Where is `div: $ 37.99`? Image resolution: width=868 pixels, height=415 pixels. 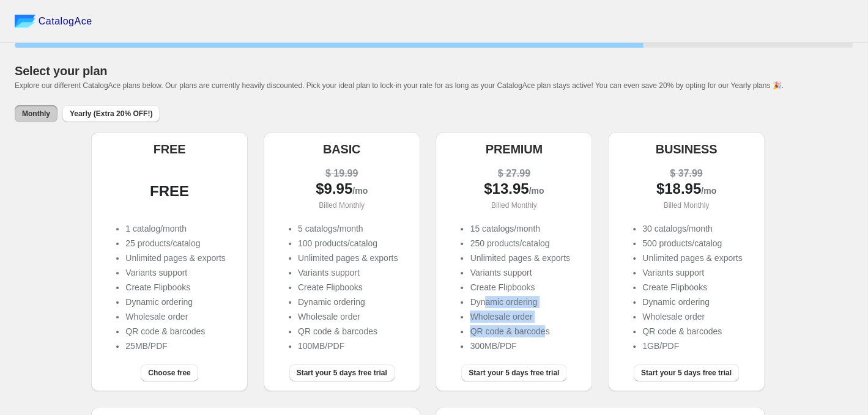
div: $ 37.99 is located at coordinates (686, 173).